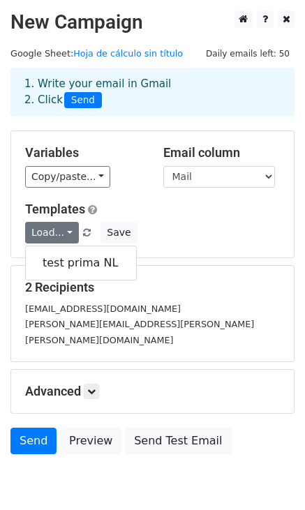 The height and width of the screenshot is (510, 305). Describe the element at coordinates (152, 92) in the screenshot. I see `div: 1. Write your email in Gmail 2. Click` at that location.